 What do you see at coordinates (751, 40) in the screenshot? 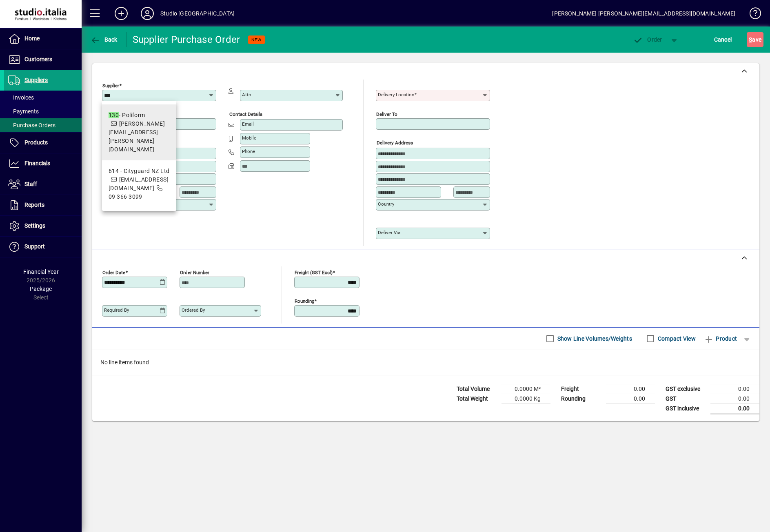
I see `span: S` at bounding box center [751, 40].